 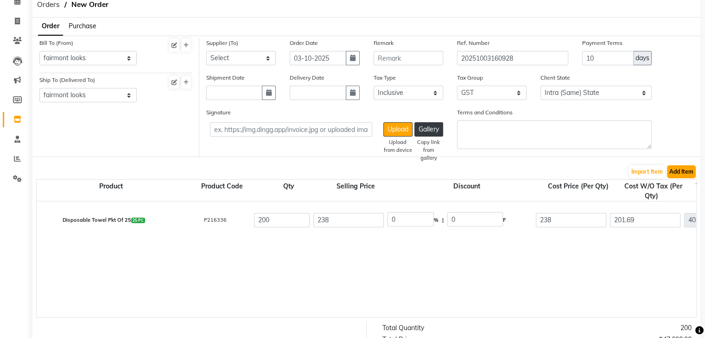 I want to click on button: Upload, so click(x=398, y=129).